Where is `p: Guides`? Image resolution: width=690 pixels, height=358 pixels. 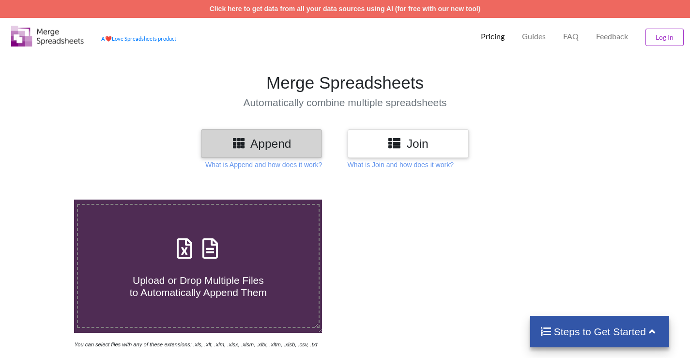
p: Guides is located at coordinates (534, 36).